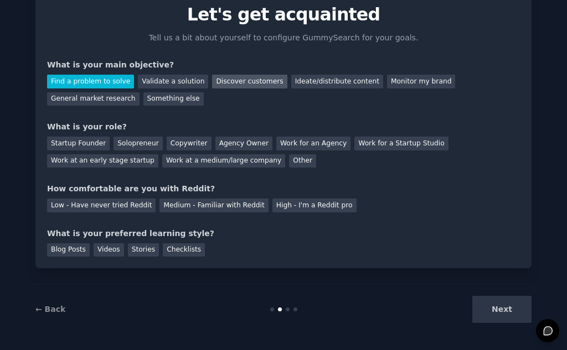  What do you see at coordinates (68, 250) in the screenshot?
I see `div: Blog Posts` at bounding box center [68, 250].